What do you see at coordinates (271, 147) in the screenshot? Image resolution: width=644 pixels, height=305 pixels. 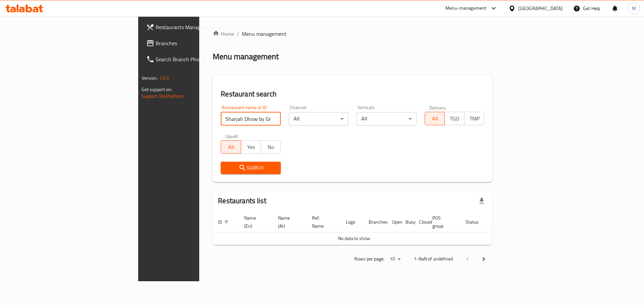 I see `button: No` at bounding box center [271, 147].